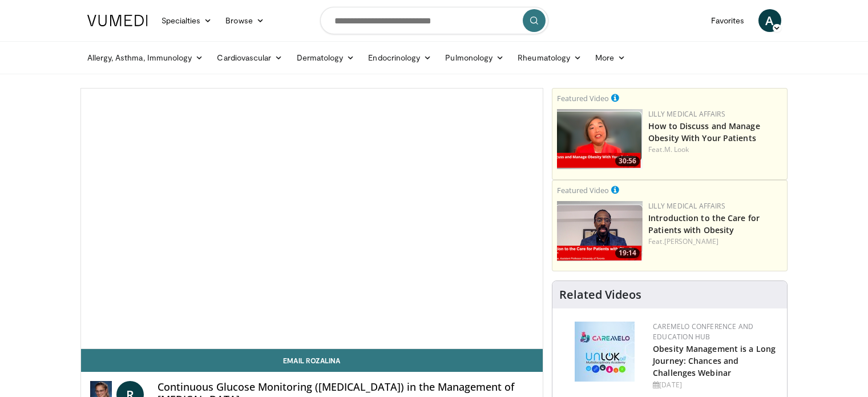 The image size is (868, 397). What do you see at coordinates (550, 57) in the screenshot?
I see `a: Rheumatology` at bounding box center [550, 57].